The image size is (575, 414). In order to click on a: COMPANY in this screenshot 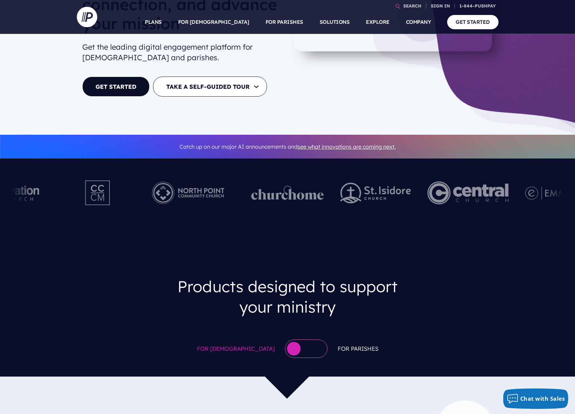, I will do `click(419, 22)`.